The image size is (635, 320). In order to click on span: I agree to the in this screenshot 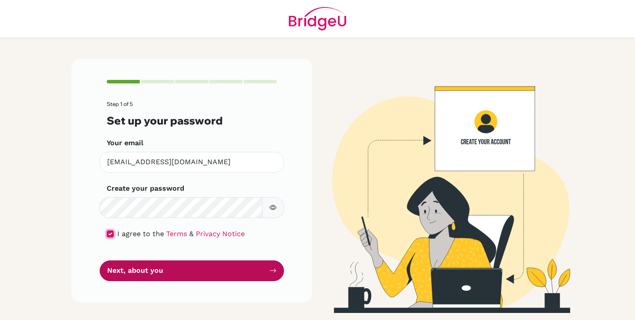, I will do `click(141, 233)`.